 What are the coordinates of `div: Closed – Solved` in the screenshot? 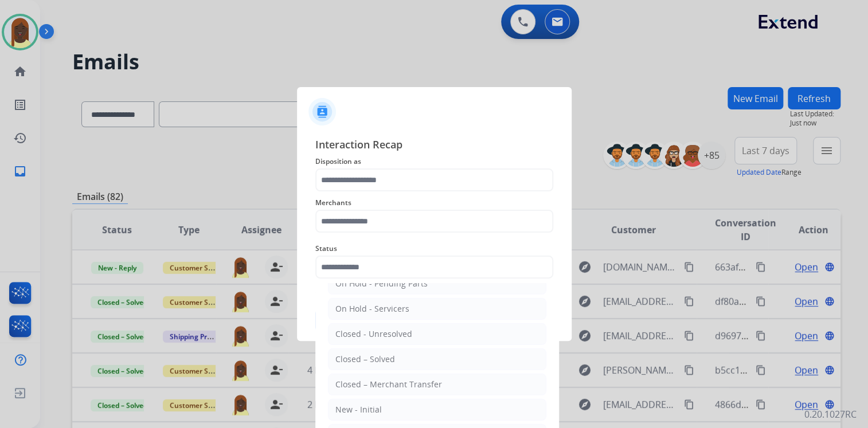 It's located at (365, 359).